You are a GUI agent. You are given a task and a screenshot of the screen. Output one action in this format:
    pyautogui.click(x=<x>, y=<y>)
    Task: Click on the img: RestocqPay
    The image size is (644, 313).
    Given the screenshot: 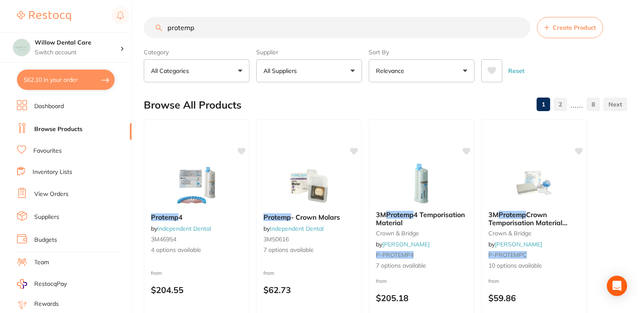 What is the action you would take?
    pyautogui.click(x=22, y=283)
    